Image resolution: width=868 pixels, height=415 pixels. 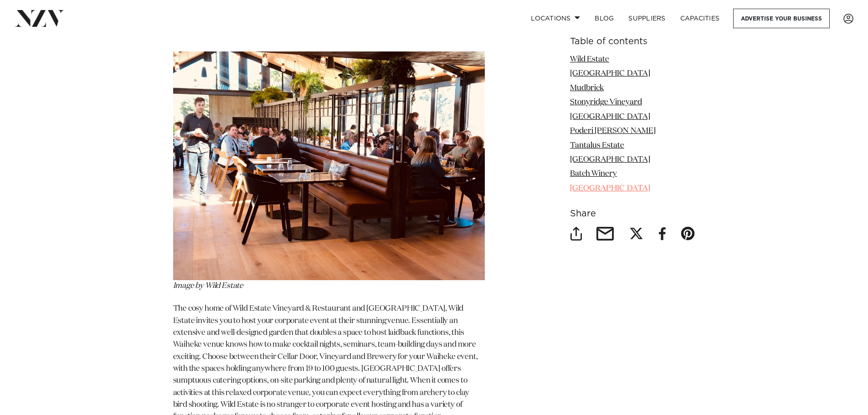 What do you see at coordinates (647, 18) in the screenshot?
I see `a: SUPPLIERS` at bounding box center [647, 18].